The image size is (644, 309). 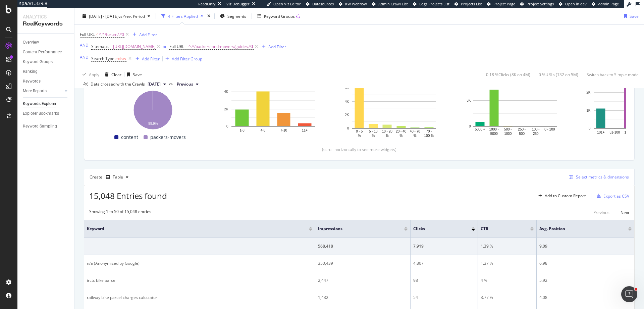 What do you see at coordinates (46, 17) in the screenshot?
I see `div: Analytics` at bounding box center [46, 17].